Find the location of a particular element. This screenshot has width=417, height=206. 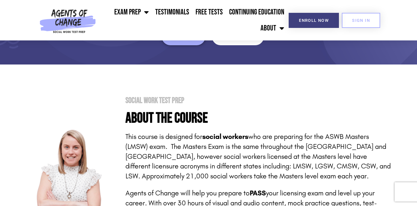

a: Testimonials is located at coordinates (172, 12).